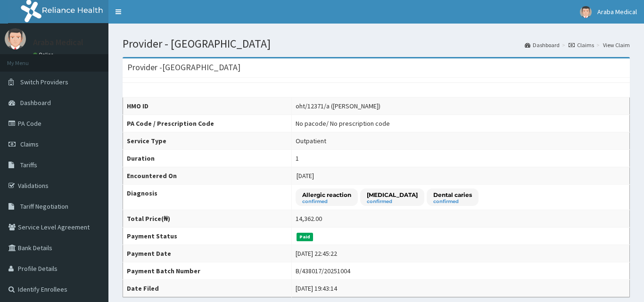 This screenshot has height=302, width=644. Describe the element at coordinates (29, 144) in the screenshot. I see `span: Claims` at that location.